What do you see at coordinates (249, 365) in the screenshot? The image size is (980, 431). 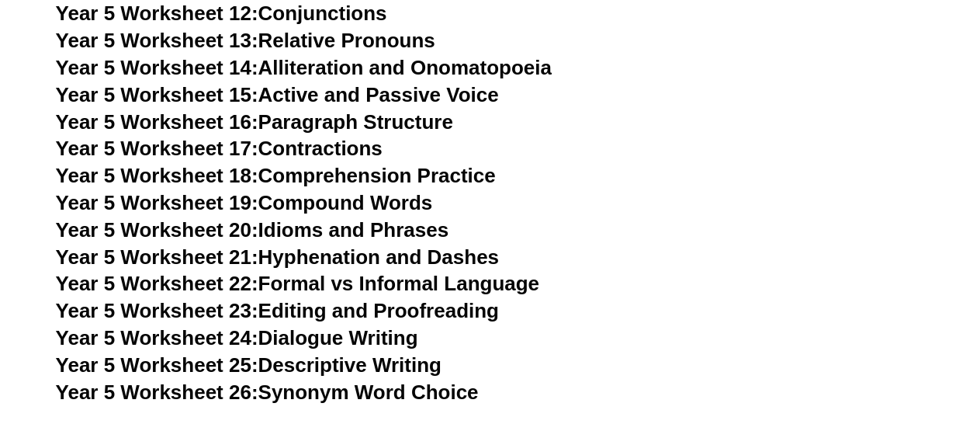 I see `a: Year 5 Worksheet 25:Descriptive Writing` at bounding box center [249, 365].